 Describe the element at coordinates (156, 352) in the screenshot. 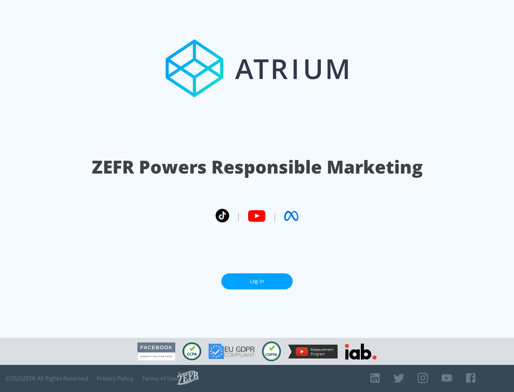

I see `img: Facebook Marketing Partner` at that location.